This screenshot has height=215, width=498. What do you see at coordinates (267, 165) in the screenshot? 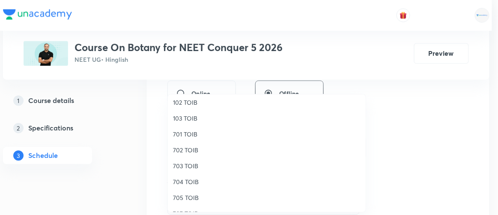
I see `span: 703 TOIB` at bounding box center [267, 165].